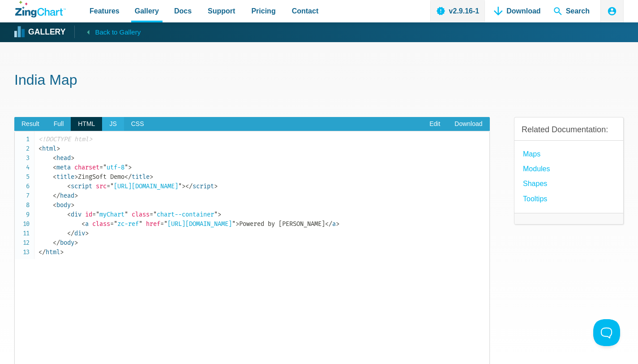 The height and width of the screenshot is (364, 638). What do you see at coordinates (66, 138) in the screenshot?
I see `span: <!DOCTYPE html>` at bounding box center [66, 138].